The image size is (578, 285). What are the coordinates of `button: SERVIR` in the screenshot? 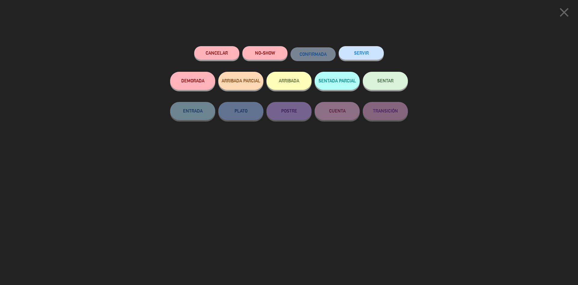 It's located at (361, 53).